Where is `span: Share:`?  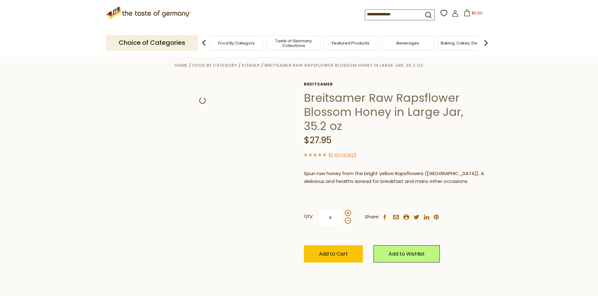 span: Share: is located at coordinates (372, 217).